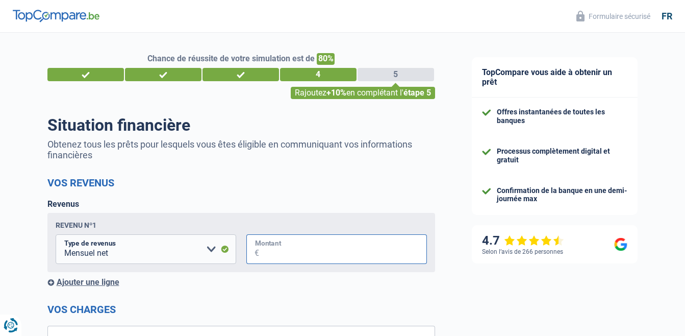  Describe the element at coordinates (396, 75) in the screenshot. I see `div: 5` at that location.